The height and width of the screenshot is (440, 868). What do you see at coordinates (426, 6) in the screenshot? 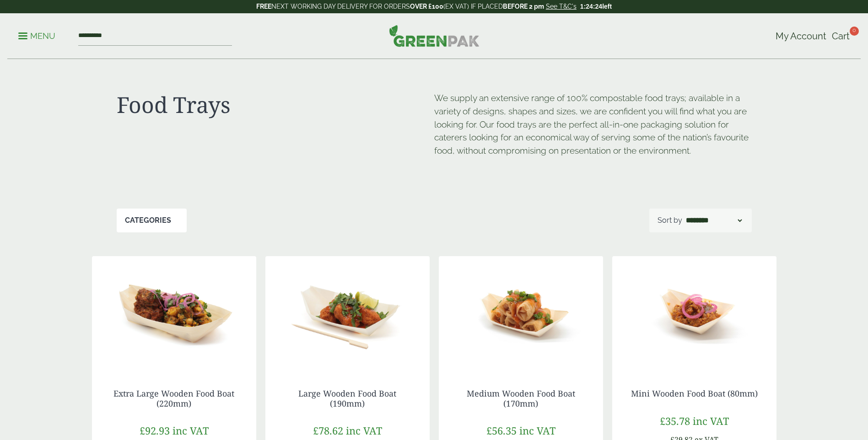
I see `strong: OVER £100` at bounding box center [426, 6].